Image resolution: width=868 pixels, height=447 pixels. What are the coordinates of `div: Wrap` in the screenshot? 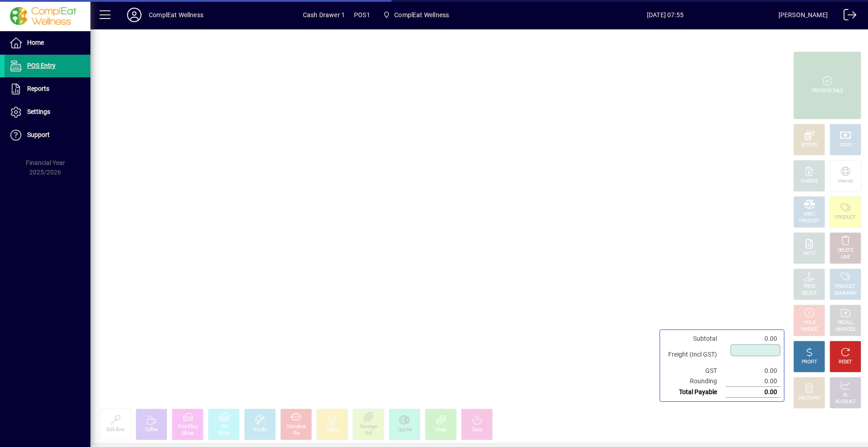 It's located at (440, 430).